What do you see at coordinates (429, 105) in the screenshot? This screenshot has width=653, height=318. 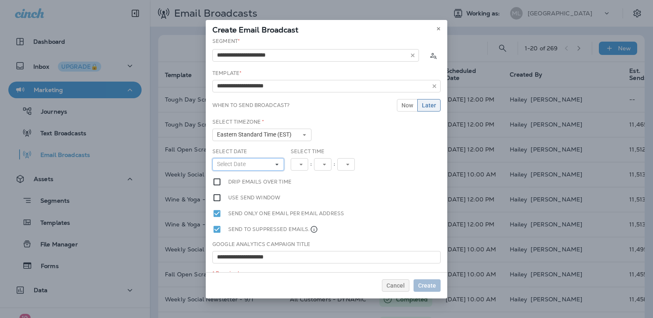 I see `span: Later` at bounding box center [429, 105].